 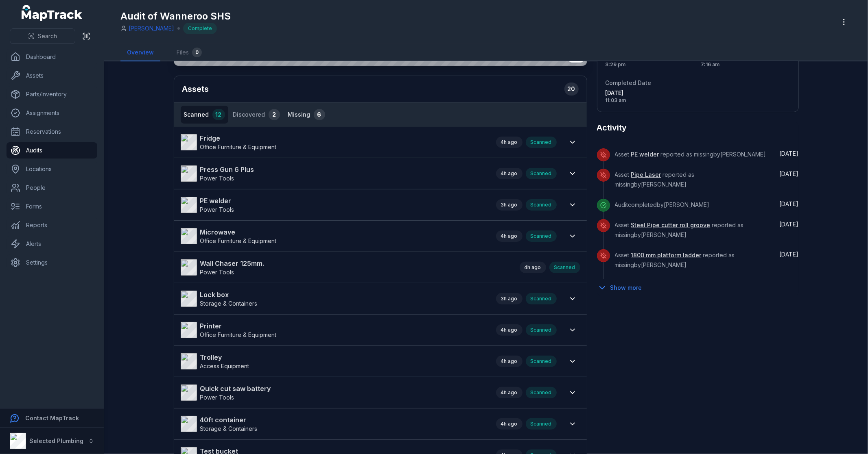 What do you see at coordinates (140, 53) in the screenshot?
I see `a: Overview` at bounding box center [140, 53].